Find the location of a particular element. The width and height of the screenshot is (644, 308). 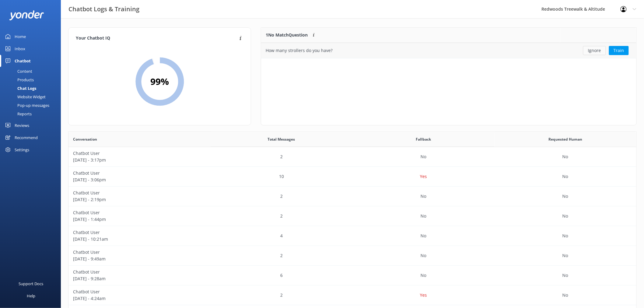

img: yonder-white-logo.png is located at coordinates (26, 15).